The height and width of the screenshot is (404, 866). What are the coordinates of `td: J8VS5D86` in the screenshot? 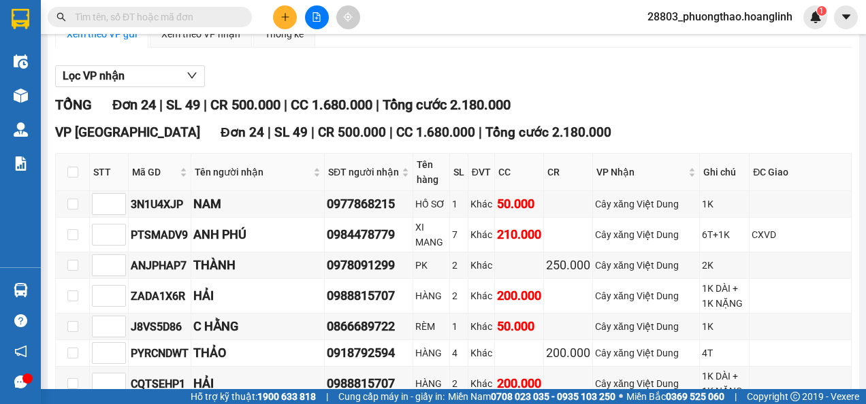 It's located at (160, 327).